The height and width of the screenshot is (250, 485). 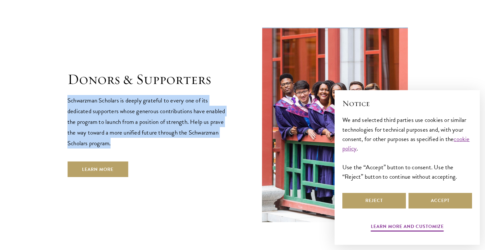 I want to click on button: Reject, so click(x=374, y=201).